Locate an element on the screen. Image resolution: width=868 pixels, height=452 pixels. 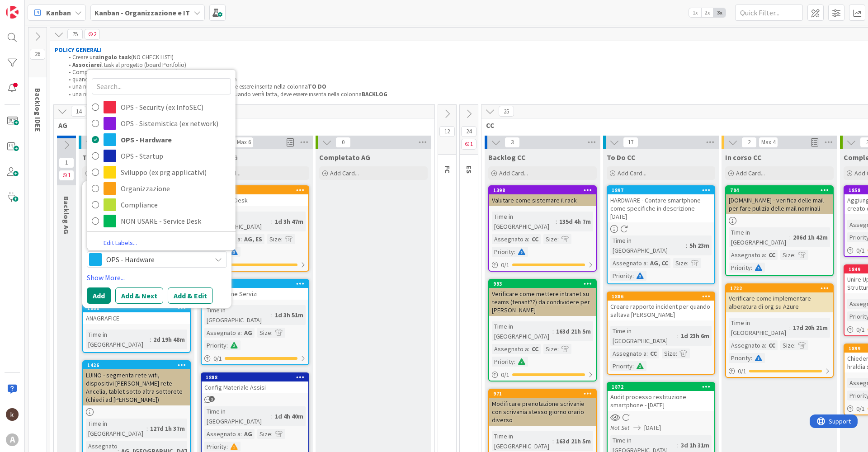
span: Label is located at coordinates (95, 246).